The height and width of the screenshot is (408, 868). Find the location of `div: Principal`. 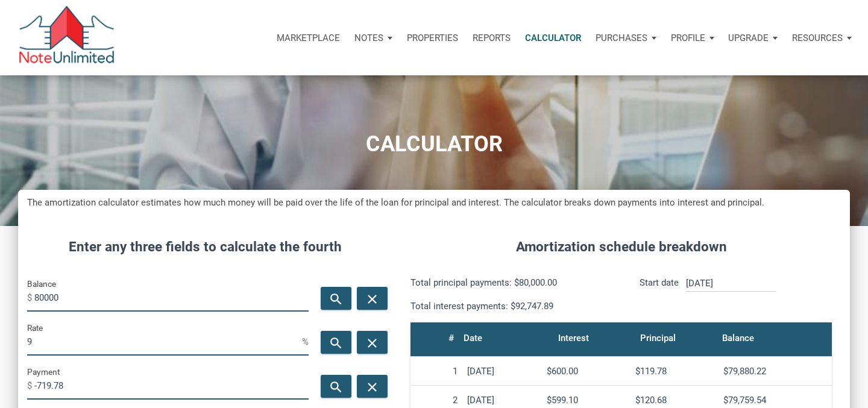

div: Principal is located at coordinates (657, 338).